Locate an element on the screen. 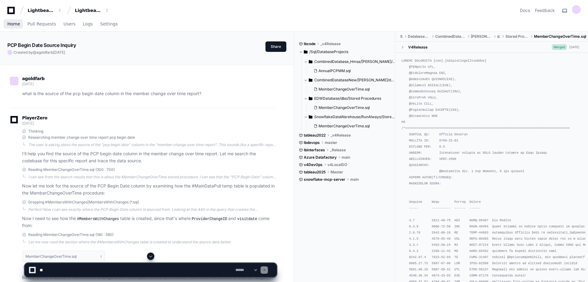 The image size is (588, 282). span: Sql is located at coordinates (401, 37).